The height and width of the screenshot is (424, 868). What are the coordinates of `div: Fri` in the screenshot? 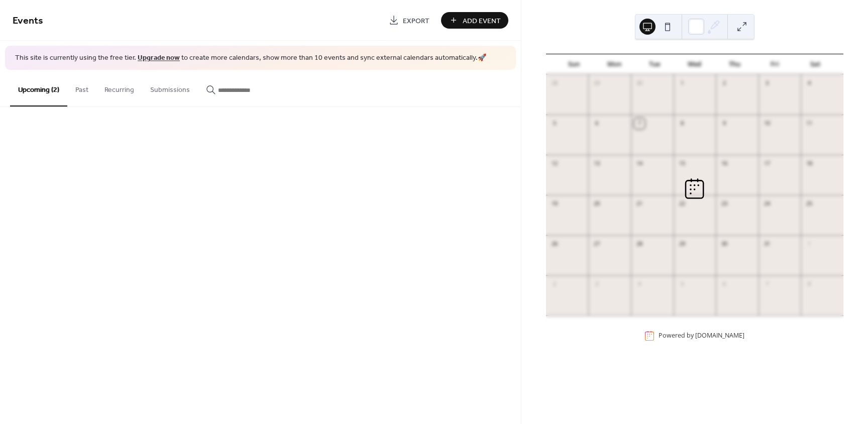 It's located at (775, 64).